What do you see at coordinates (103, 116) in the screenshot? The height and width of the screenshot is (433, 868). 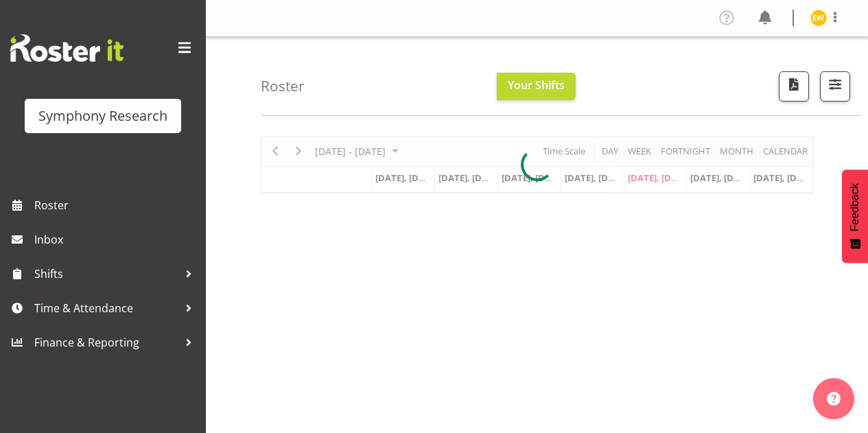 I see `div: Symphony Research` at bounding box center [103, 116].